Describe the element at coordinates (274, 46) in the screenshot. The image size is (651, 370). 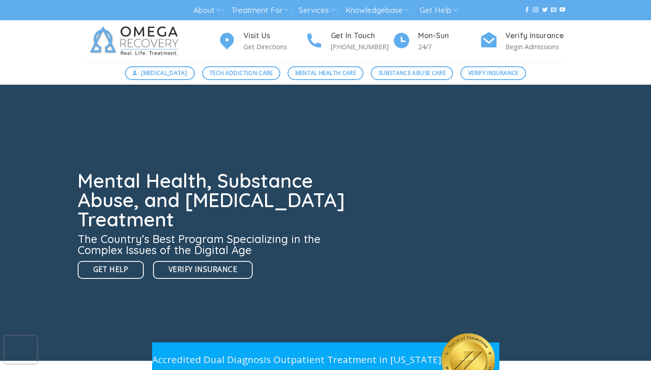
I see `p: Get Directions` at that location.